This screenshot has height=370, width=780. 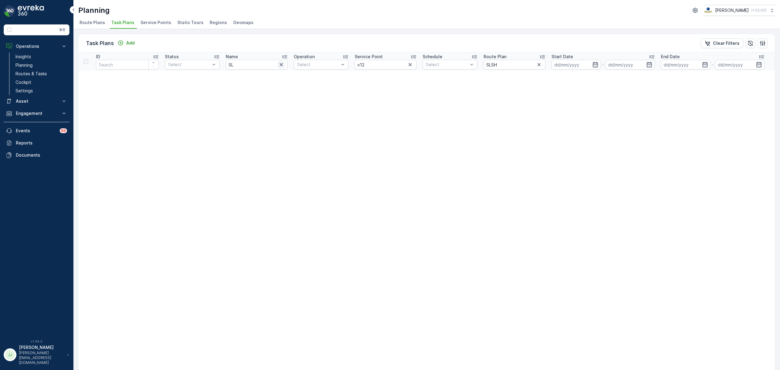 I want to click on a: Insights, so click(x=41, y=57).